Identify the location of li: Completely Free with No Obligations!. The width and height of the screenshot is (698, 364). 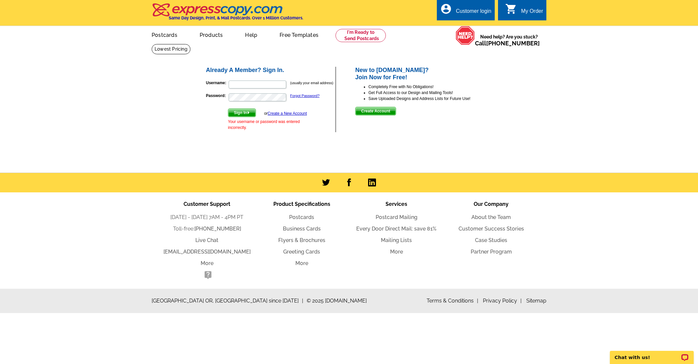
(431, 87).